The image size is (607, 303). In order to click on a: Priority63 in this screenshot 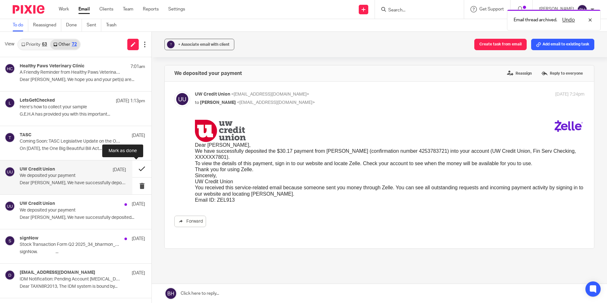, I will do `click(34, 44)`.